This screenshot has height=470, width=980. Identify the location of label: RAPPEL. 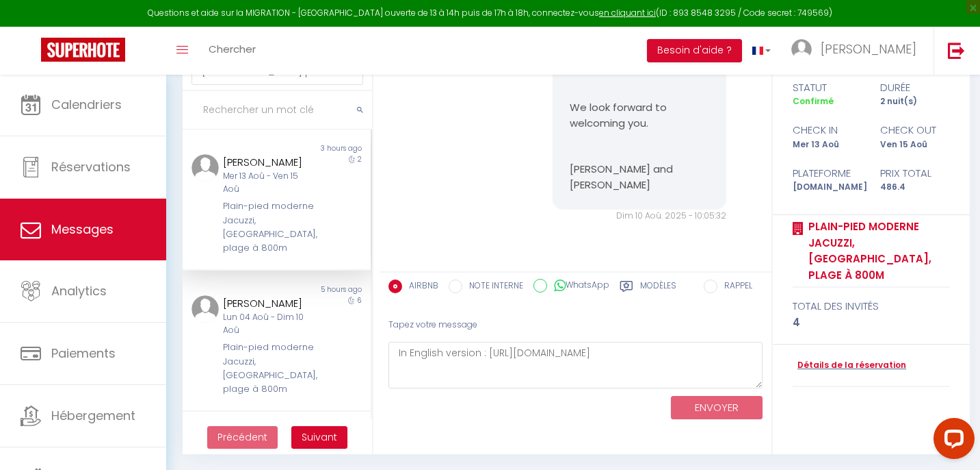
(735, 286).